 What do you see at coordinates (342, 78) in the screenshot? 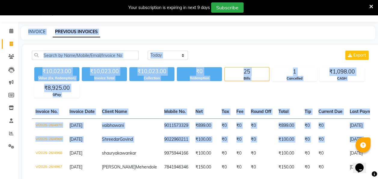
I see `div: CASH` at bounding box center [342, 78].